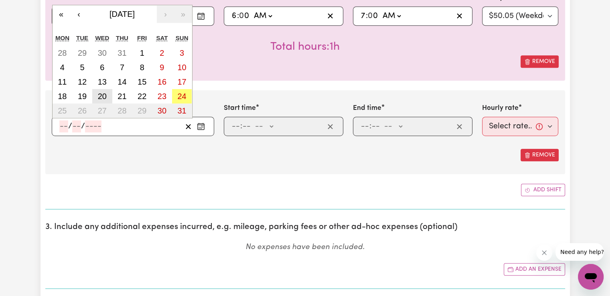 This screenshot has width=610, height=296. What do you see at coordinates (122, 96) in the screenshot?
I see `button: 21 August 2025` at bounding box center [122, 96].